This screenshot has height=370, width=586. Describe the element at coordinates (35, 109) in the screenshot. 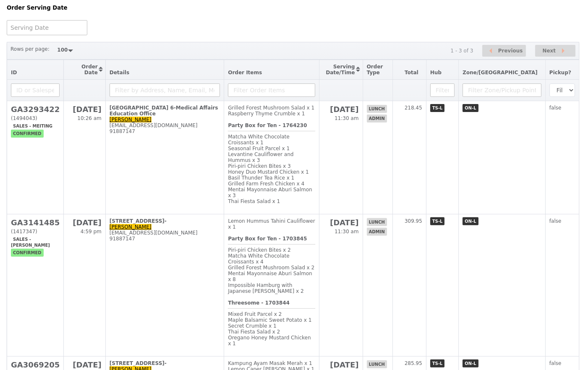

I see `h2: GA3293422` at that location.